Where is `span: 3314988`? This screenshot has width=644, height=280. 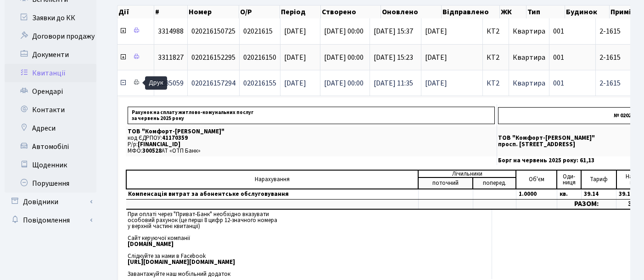
span: 3314988 is located at coordinates (170, 31).